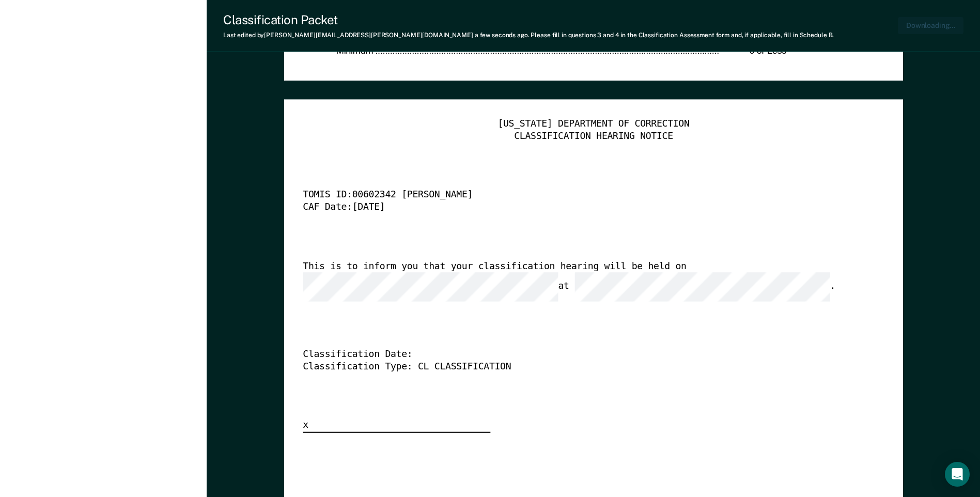 The height and width of the screenshot is (497, 980). Describe the element at coordinates (958, 475) in the screenshot. I see `div: Open Intercom Messenger` at that location.